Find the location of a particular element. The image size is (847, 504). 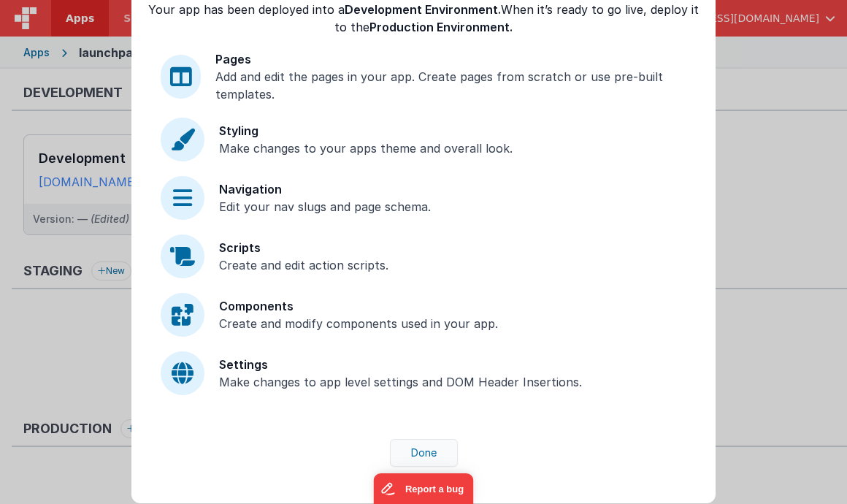

button: Done is located at coordinates (424, 453).